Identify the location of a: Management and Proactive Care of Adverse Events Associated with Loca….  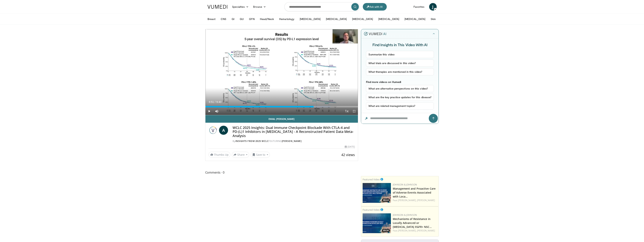
(414, 192).